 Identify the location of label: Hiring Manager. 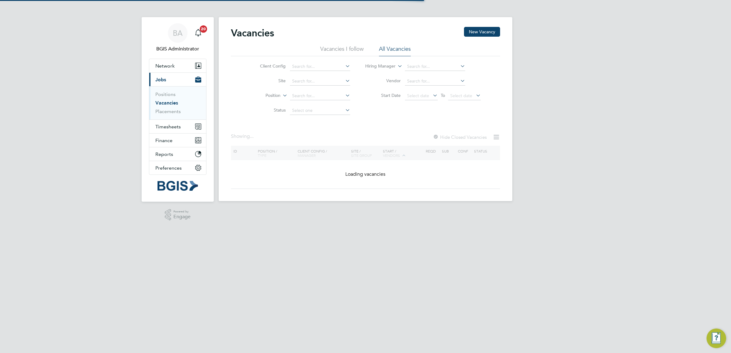
(378, 66).